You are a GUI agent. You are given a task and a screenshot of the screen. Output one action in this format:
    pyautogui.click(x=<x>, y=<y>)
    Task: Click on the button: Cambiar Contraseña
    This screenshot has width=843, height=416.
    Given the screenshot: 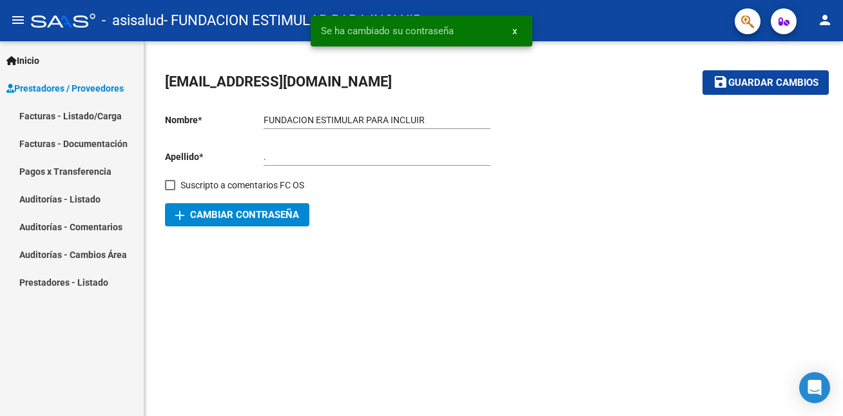 What is the action you would take?
    pyautogui.click(x=237, y=215)
    